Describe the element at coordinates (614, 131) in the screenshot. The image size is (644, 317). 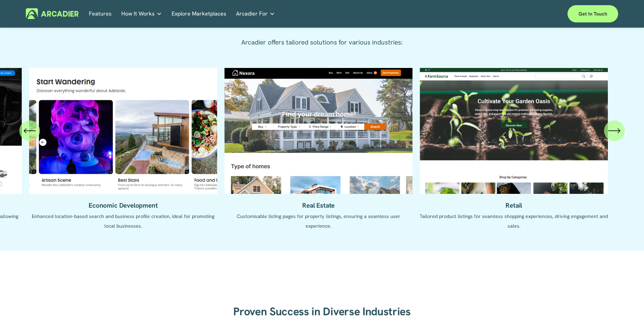
I see `button: Next` at that location.